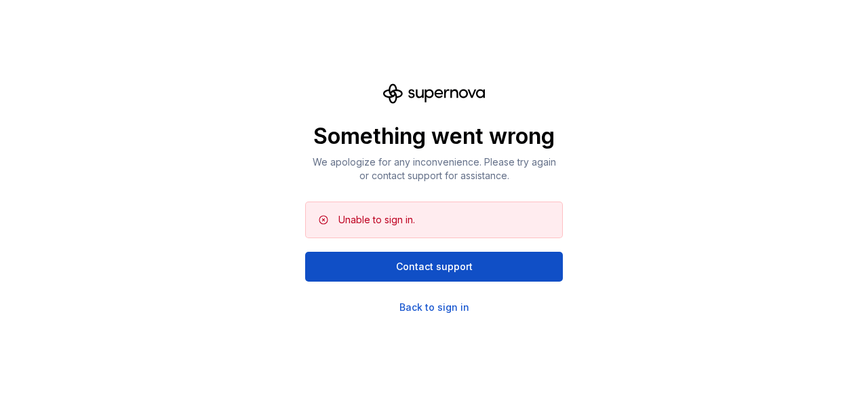 This screenshot has width=868, height=397. Describe the element at coordinates (434, 266) in the screenshot. I see `span: Contact support` at that location.